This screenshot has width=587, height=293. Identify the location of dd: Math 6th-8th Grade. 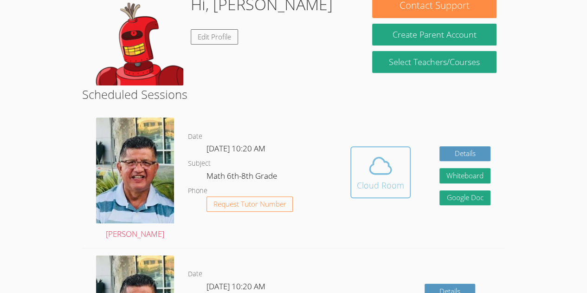
(243, 177).